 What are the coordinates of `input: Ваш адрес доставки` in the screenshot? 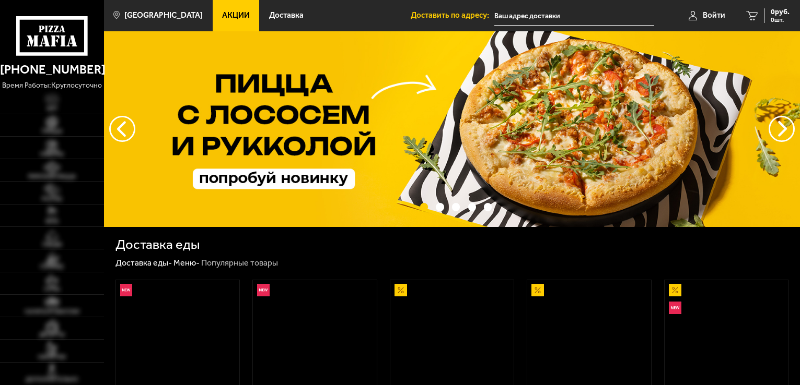 It's located at (574, 16).